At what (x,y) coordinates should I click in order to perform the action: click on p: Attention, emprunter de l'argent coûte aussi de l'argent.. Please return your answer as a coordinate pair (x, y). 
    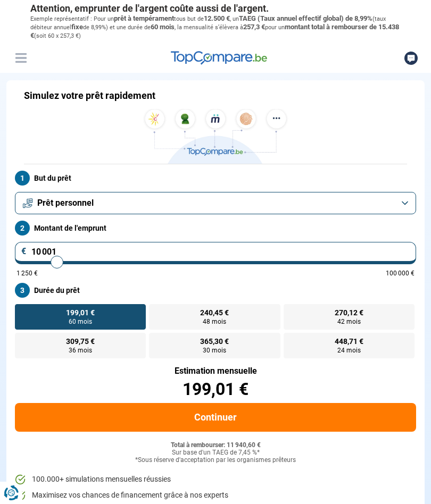
    Looking at the image, I should click on (216, 8).